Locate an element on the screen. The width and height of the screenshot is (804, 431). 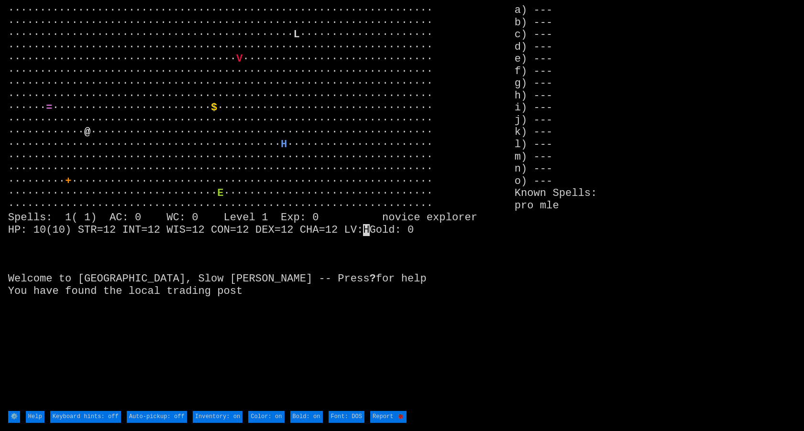
font: E is located at coordinates (220, 193).